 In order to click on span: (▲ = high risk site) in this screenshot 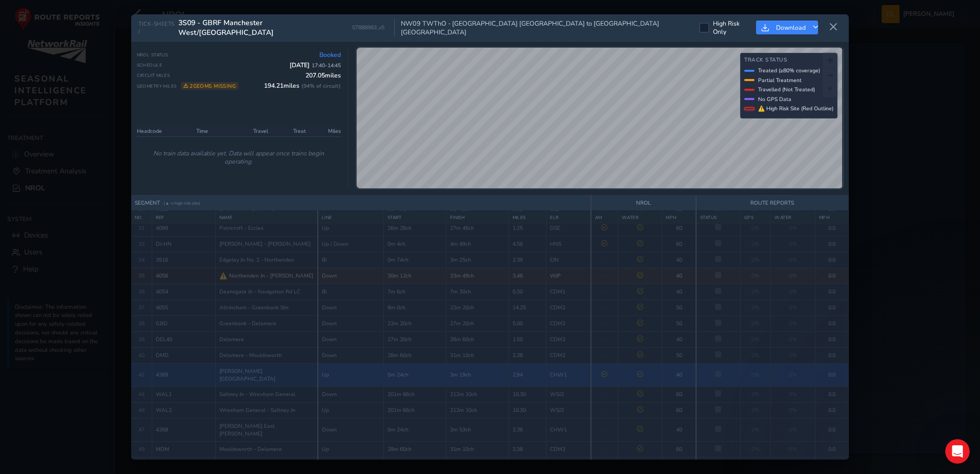, I will do `click(182, 203)`.